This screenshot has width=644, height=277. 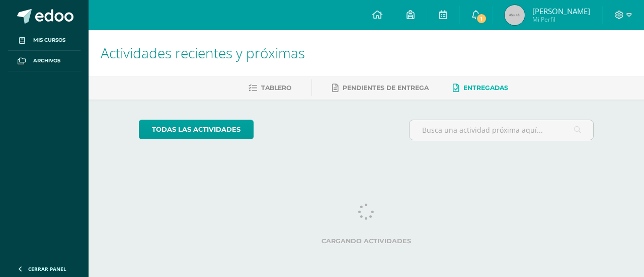 I want to click on span: Actividades recientes y próximas, so click(x=203, y=53).